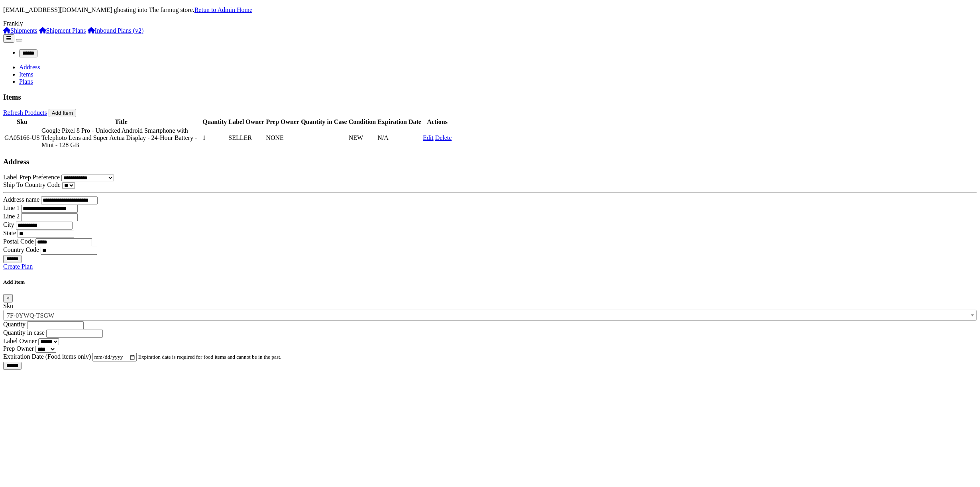 This screenshot has width=980, height=487. I want to click on label: Ship To Country Code, so click(32, 185).